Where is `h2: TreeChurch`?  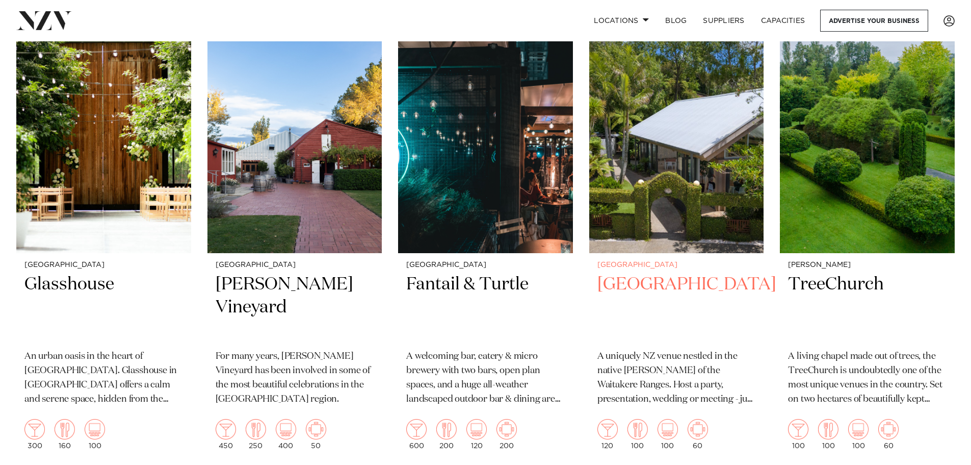
h2: TreeChurch is located at coordinates (867, 307).